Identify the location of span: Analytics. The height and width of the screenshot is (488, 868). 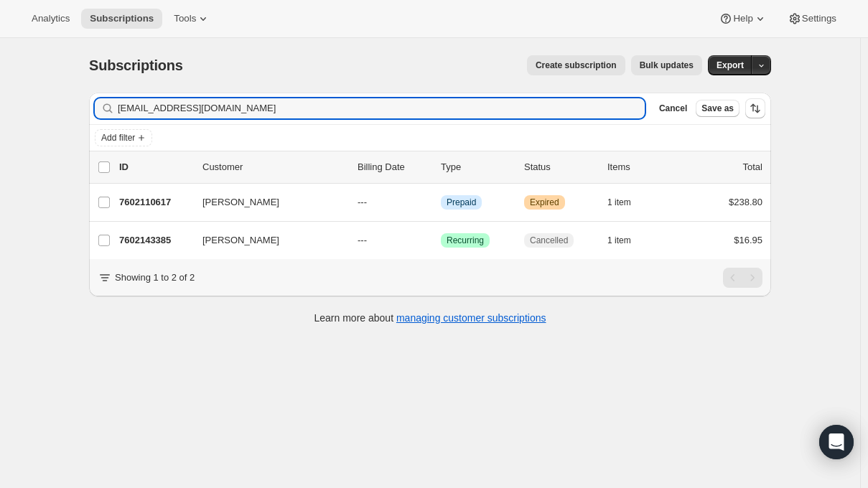
(50, 19).